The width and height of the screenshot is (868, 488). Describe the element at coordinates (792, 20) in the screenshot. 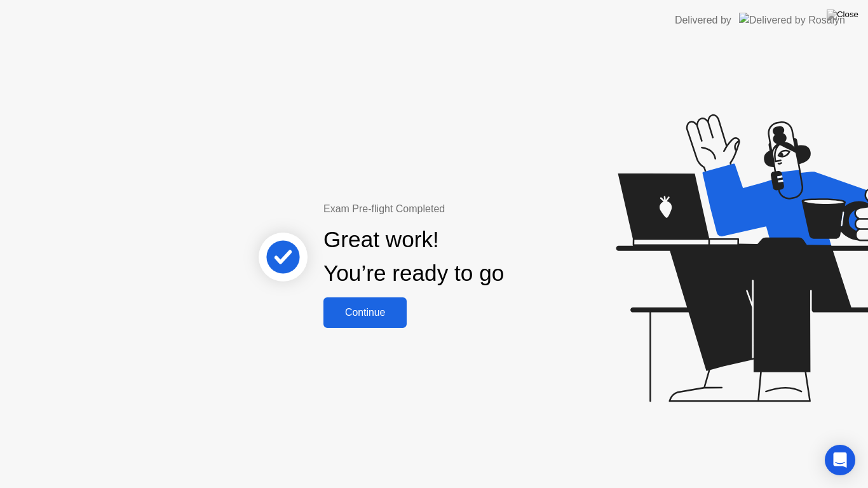

I see `img: Delivered by Rosalyn` at that location.